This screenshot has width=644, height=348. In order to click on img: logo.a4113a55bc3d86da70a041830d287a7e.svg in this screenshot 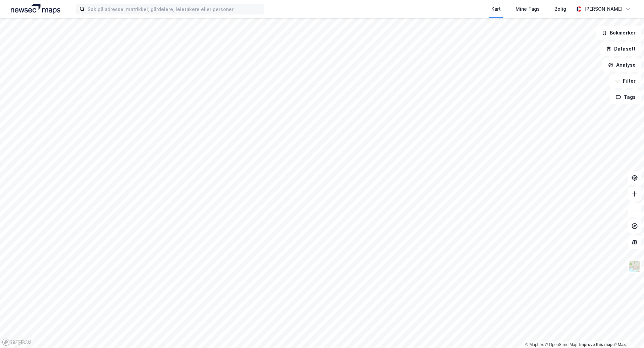, I will do `click(36, 9)`.